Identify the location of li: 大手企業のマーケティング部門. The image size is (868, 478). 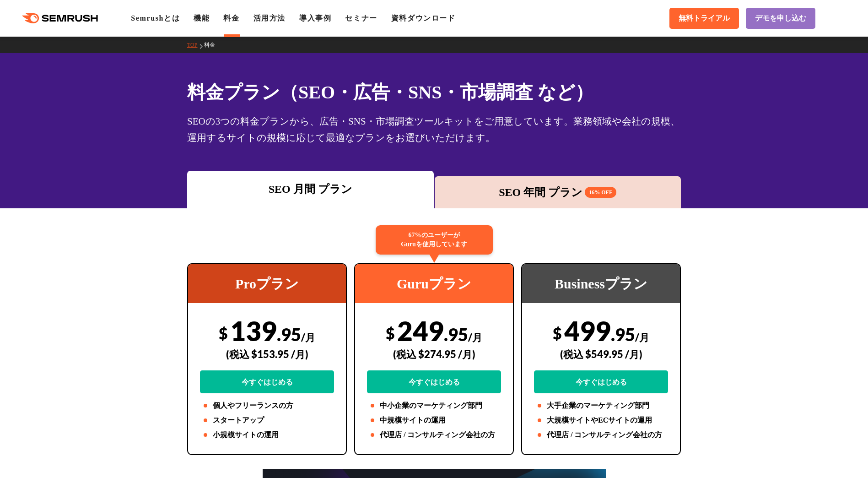
(601, 405).